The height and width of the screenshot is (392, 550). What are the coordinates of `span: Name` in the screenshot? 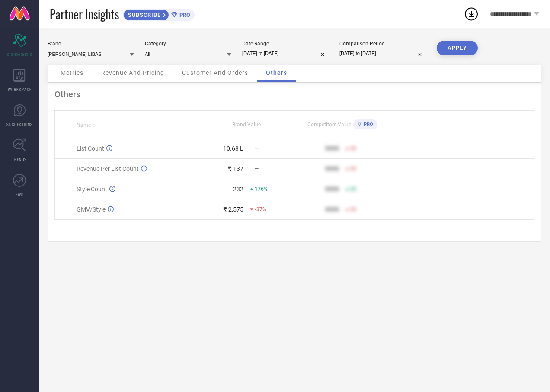 It's located at (84, 125).